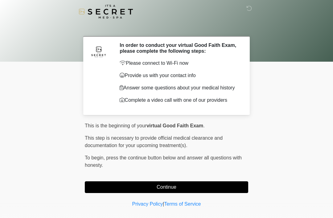 Image resolution: width=333 pixels, height=218 pixels. What do you see at coordinates (179, 48) in the screenshot?
I see `h2: In order to conduct your virtual Good Faith Exam, please complete the following steps:` at bounding box center [179, 48].